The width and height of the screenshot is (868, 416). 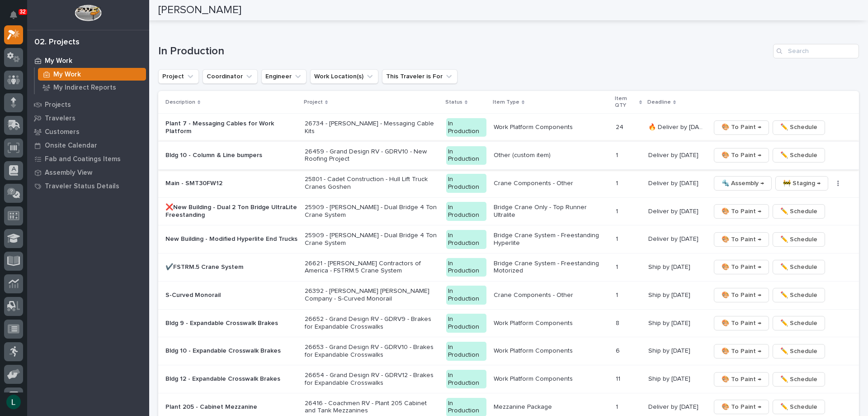 What do you see at coordinates (371, 183) in the screenshot?
I see `p: 25801 - Cadet Construction - Hull Lift Truck Cranes Goshen` at bounding box center [371, 183].